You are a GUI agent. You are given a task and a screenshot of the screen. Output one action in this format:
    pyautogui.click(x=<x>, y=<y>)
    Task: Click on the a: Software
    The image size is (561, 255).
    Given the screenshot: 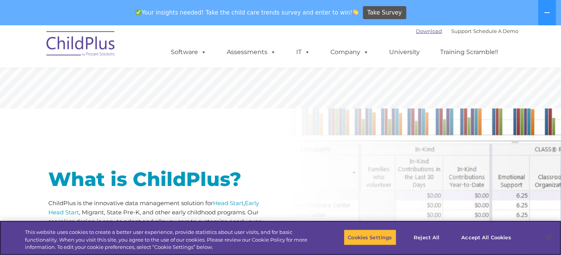 What is the action you would take?
    pyautogui.click(x=189, y=52)
    